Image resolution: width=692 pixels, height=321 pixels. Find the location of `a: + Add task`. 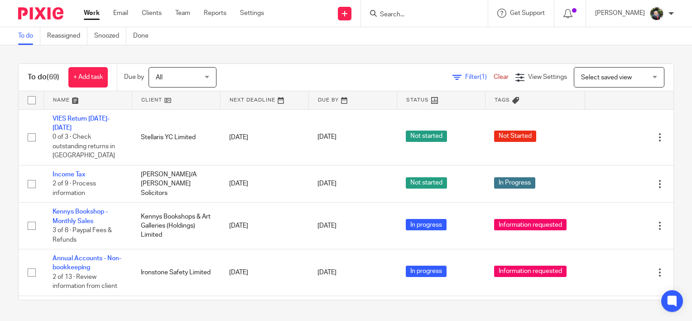

a: + Add task is located at coordinates (88, 77).